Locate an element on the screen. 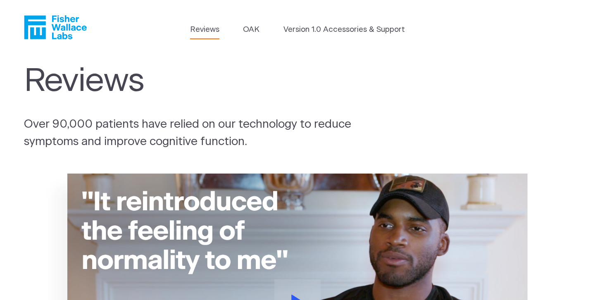 The width and height of the screenshot is (595, 300). a: Reviews is located at coordinates (204, 30).